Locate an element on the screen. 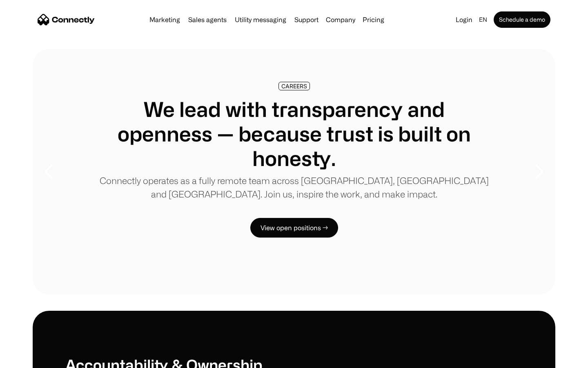 This screenshot has width=588, height=368. a: Sales agents is located at coordinates (208, 19).